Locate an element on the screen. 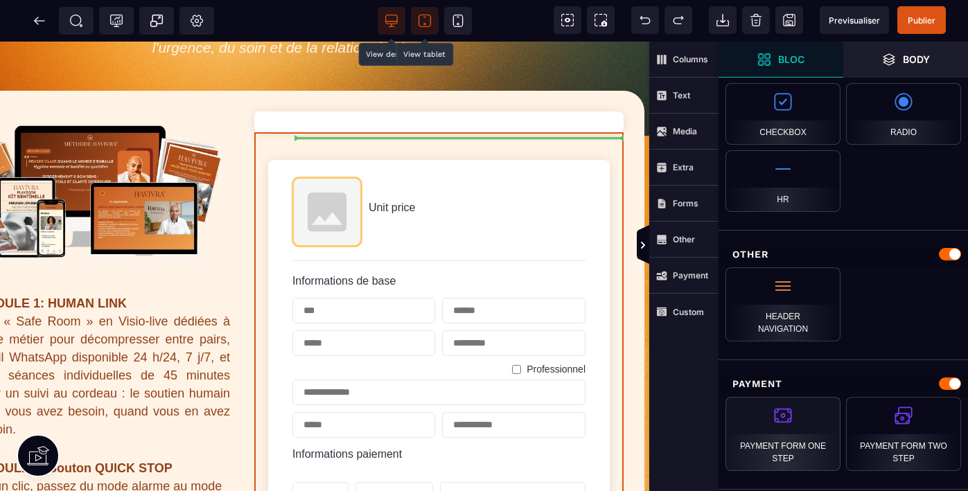  div: Payment Form One Step is located at coordinates (783, 434).